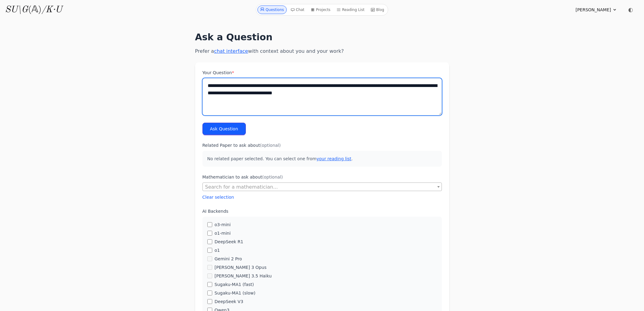 The image size is (644, 311). I want to click on label: Your Question, so click(322, 73).